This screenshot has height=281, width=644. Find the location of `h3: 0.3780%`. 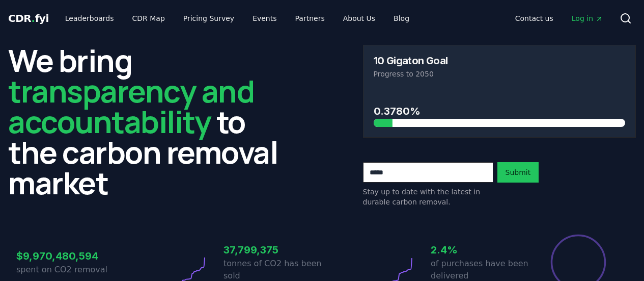

h3: 0.3780% is located at coordinates (500, 111).